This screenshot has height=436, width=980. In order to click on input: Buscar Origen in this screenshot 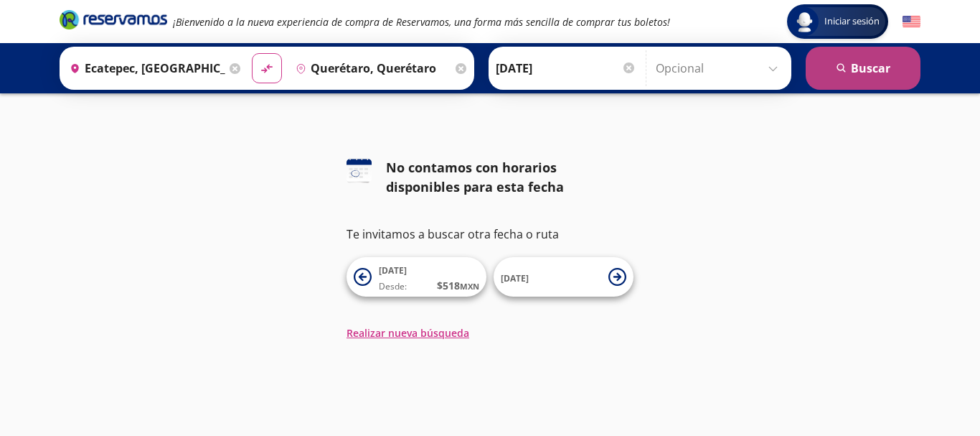, I will do `click(145, 68)`.